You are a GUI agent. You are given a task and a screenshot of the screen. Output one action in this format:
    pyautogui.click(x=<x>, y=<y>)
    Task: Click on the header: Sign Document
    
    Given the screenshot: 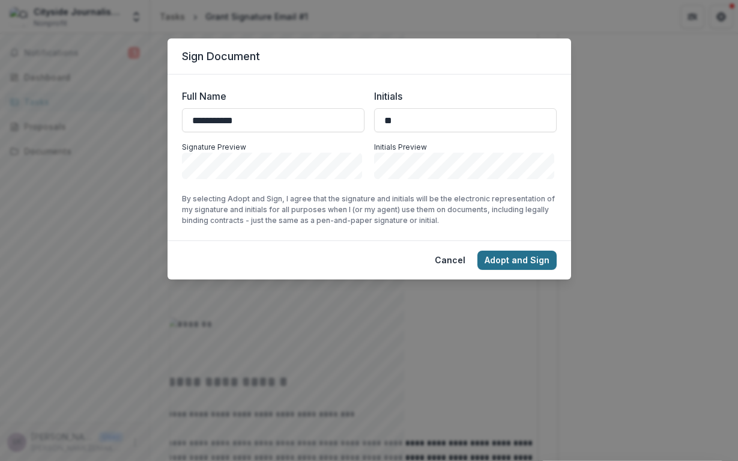 What is the action you would take?
    pyautogui.click(x=369, y=56)
    